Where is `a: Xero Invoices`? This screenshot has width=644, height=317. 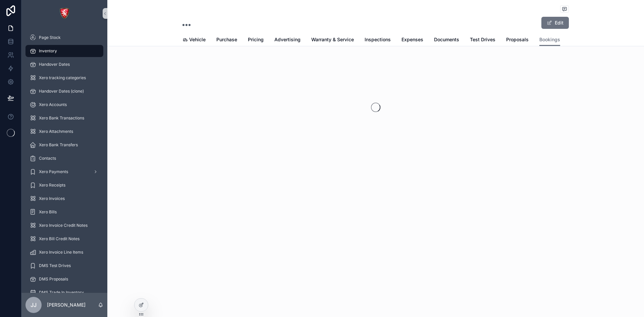
a: Xero Invoices is located at coordinates (65, 198).